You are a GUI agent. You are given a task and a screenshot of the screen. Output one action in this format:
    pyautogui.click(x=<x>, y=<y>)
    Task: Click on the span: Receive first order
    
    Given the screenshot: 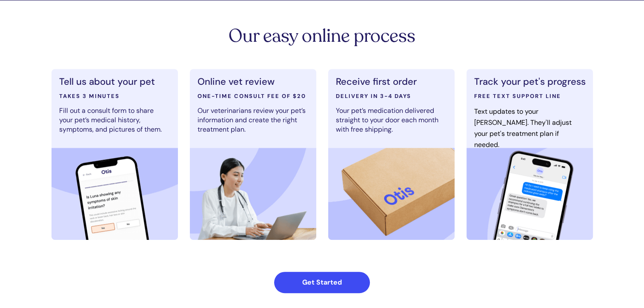 What is the action you would take?
    pyautogui.click(x=376, y=81)
    